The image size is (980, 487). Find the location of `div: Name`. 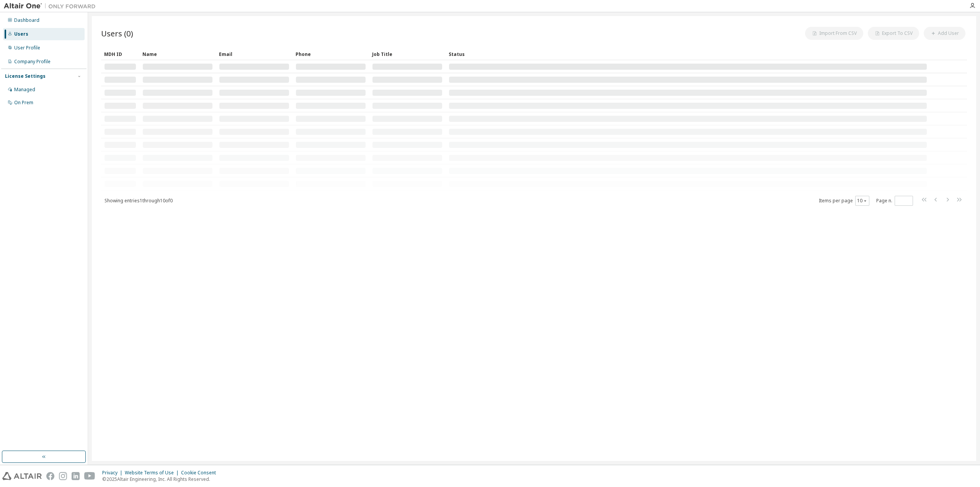

div: Name is located at coordinates (178, 54).